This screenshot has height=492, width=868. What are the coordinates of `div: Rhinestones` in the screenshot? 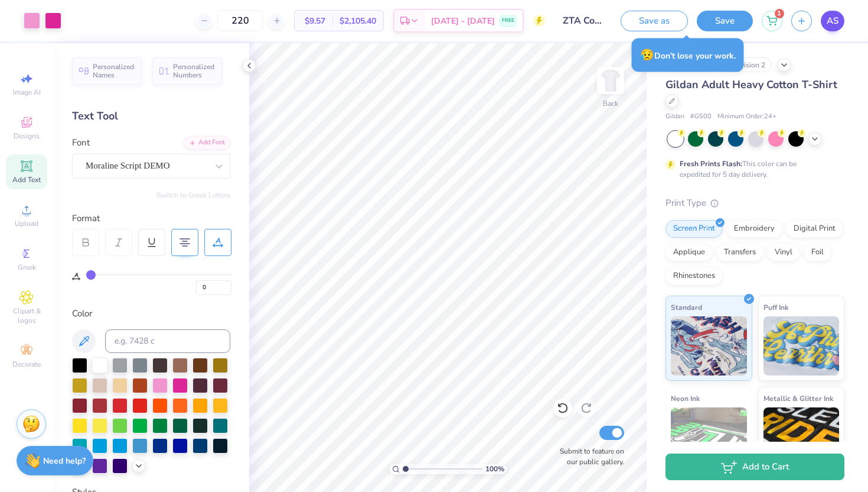 It's located at (694, 276).